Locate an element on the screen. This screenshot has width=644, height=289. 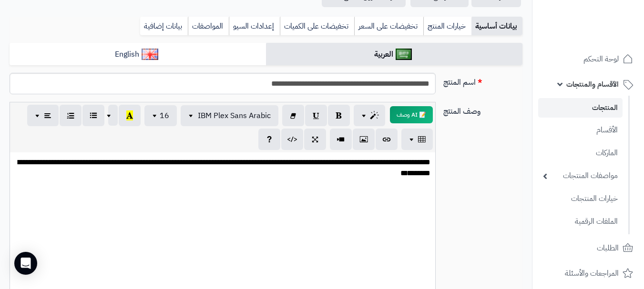
a: English is located at coordinates (138, 54).